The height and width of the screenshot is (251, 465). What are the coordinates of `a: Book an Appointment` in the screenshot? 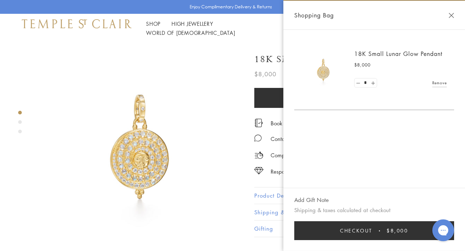 It's located at (297, 123).